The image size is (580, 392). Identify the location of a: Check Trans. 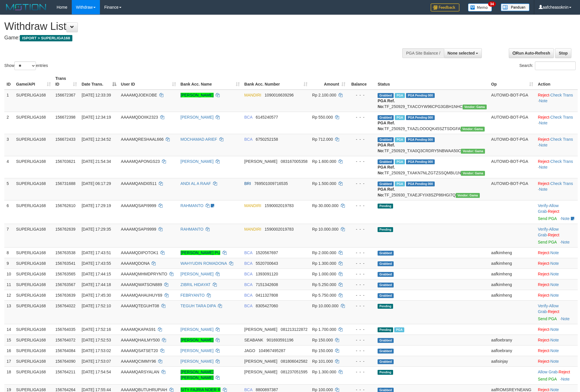
(561, 161).